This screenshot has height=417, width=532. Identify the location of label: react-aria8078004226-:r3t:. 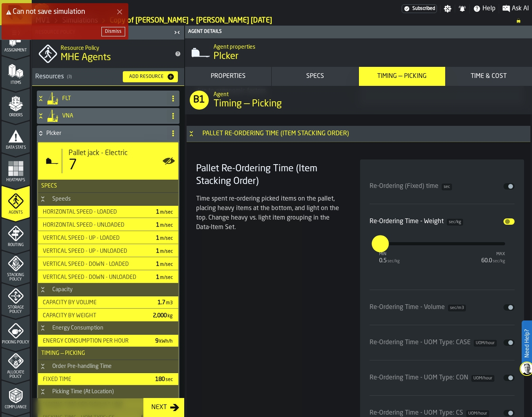
(380, 244).